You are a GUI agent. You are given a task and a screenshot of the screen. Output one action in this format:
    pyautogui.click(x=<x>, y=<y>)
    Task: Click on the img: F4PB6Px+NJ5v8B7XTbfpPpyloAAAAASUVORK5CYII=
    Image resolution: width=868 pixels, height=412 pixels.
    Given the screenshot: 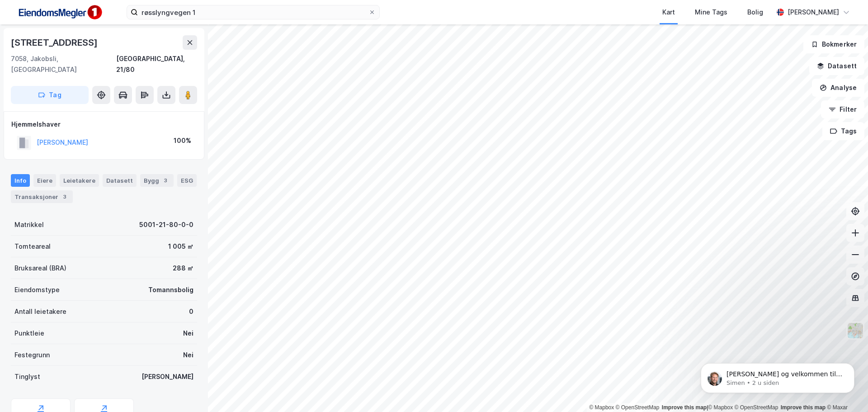 What is the action you would take?
    pyautogui.click(x=60, y=13)
    